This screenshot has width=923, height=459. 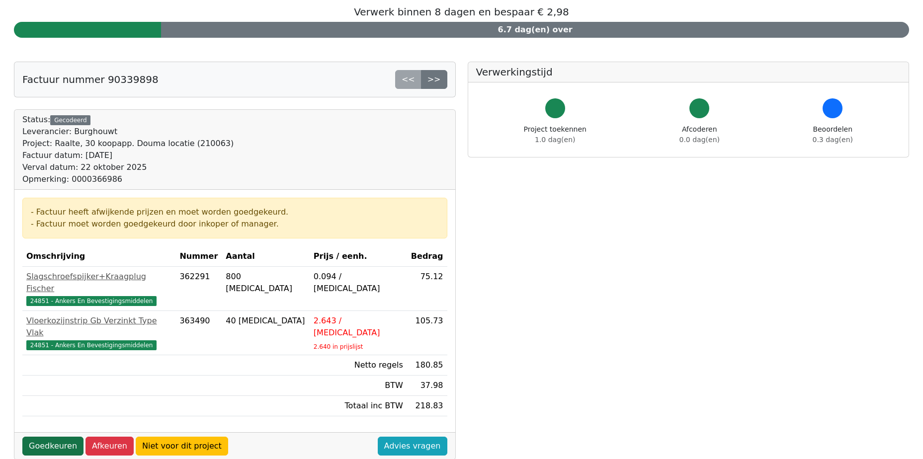 I want to click on td: BTW, so click(x=358, y=386).